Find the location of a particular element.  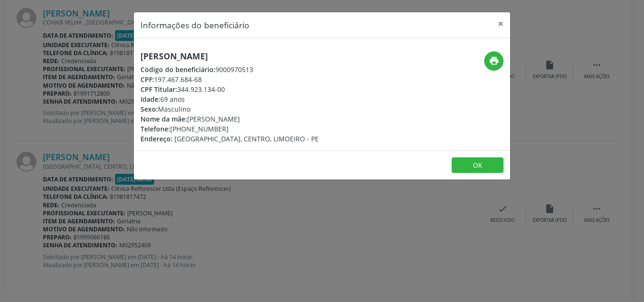

div: Masculino is located at coordinates (229, 109).